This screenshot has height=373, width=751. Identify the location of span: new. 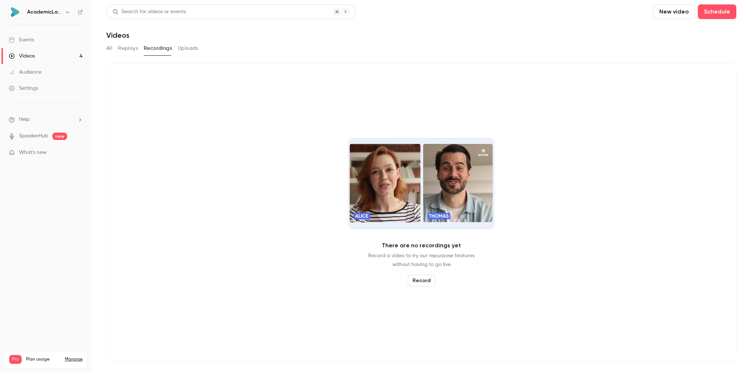
(60, 136).